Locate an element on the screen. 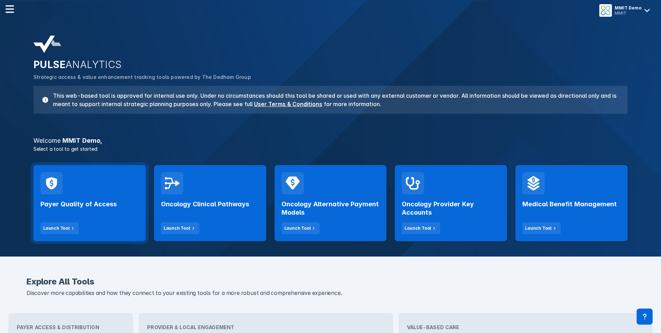 The height and width of the screenshot is (333, 661). a: User Terms & Conditions is located at coordinates (288, 104).